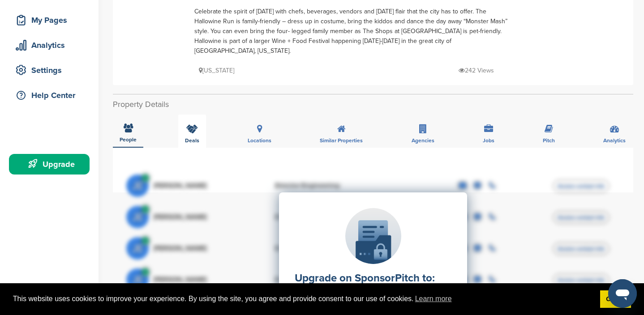  I want to click on a: learn more about cookies, so click(434, 299).